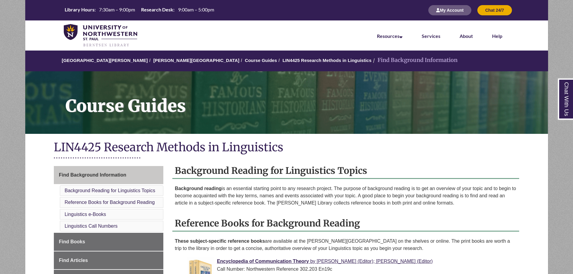 This screenshot has width=573, height=274. What do you see at coordinates (466, 36) in the screenshot?
I see `a: About` at bounding box center [466, 36].